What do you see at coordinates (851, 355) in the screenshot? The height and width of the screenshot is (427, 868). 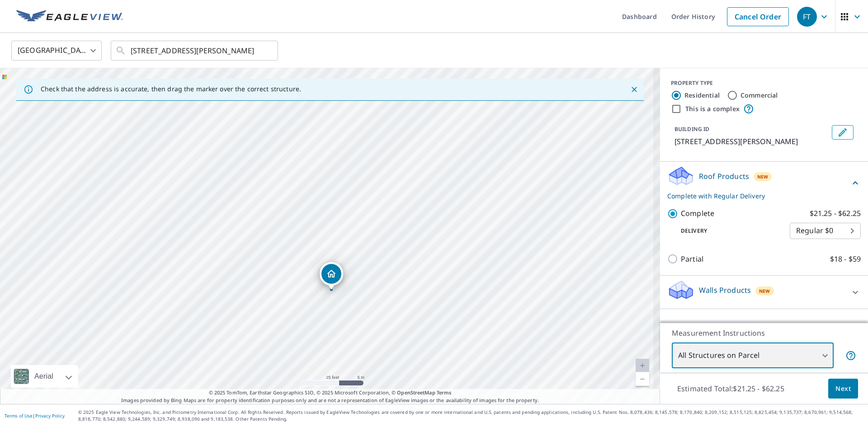 I see `span: Your report will include each building or structure inside the parcel boundary. In some cases, du...` at bounding box center [851, 355].